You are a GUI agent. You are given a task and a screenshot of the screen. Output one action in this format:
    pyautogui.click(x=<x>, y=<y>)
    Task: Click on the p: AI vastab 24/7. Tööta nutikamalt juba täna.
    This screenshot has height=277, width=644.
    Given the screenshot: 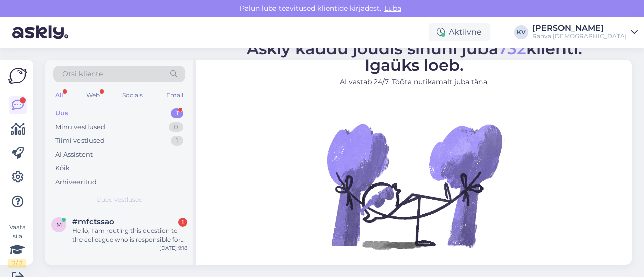 What is the action you would take?
    pyautogui.click(x=414, y=82)
    